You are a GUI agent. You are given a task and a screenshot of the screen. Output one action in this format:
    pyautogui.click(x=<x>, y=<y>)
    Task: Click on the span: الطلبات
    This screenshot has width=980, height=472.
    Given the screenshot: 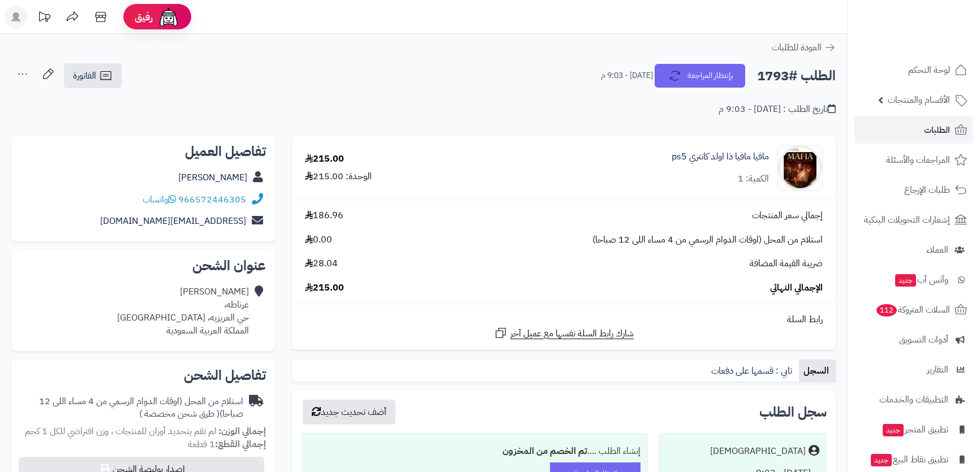 What is the action you would take?
    pyautogui.click(x=937, y=130)
    